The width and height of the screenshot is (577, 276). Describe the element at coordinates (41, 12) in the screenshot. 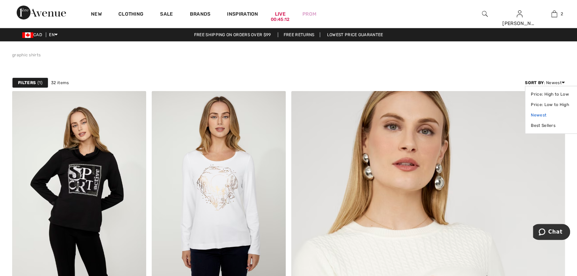

I see `img: 1ère Avenue` at that location.